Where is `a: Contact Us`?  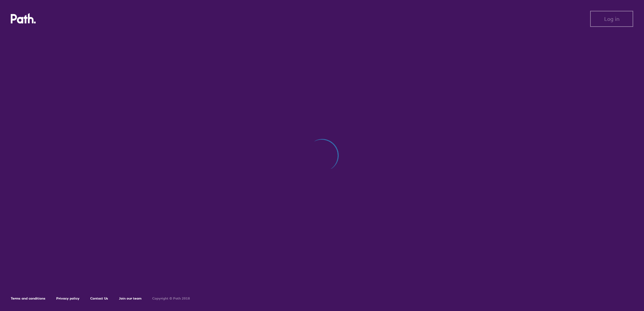 a: Contact Us is located at coordinates (99, 298).